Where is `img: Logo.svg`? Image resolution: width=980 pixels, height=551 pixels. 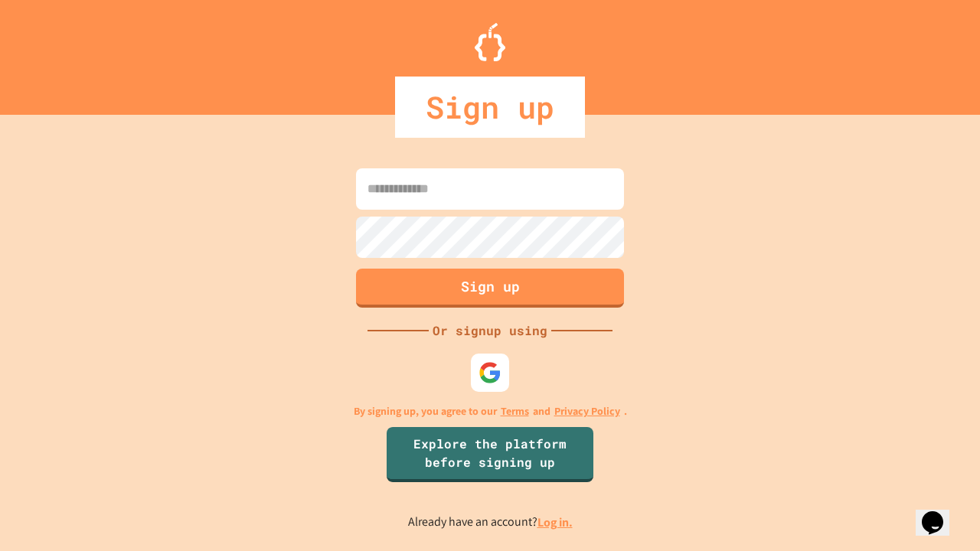 img: Logo.svg is located at coordinates (490, 42).